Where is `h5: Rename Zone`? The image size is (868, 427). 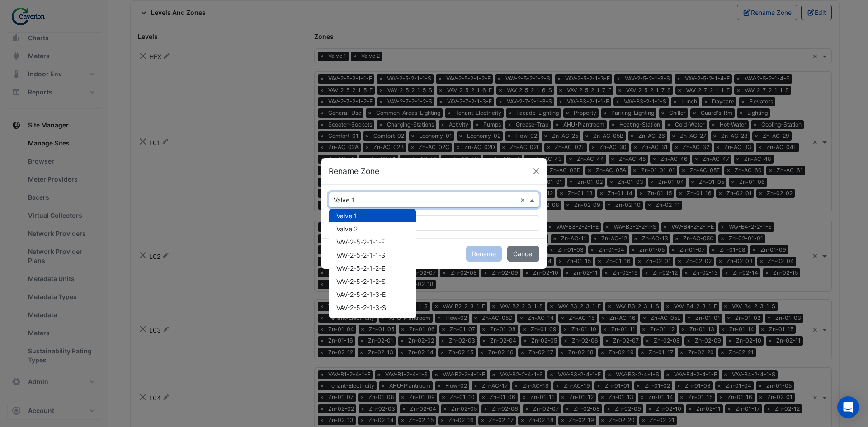 h5: Rename Zone is located at coordinates (354, 171).